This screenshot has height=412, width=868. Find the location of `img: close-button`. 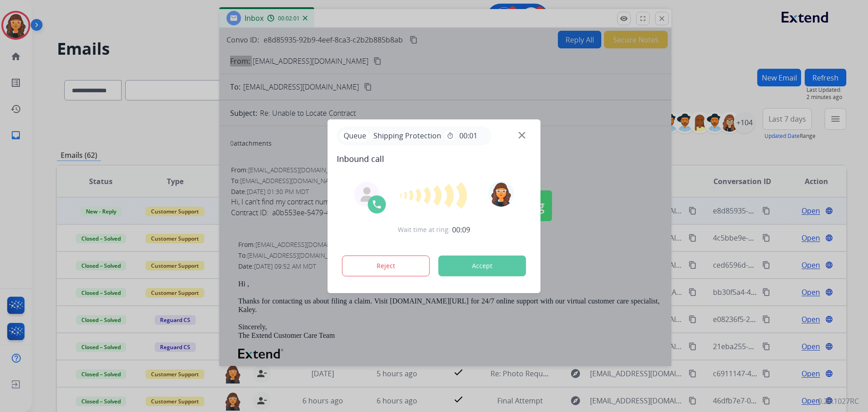

img: close-button is located at coordinates (522, 135).